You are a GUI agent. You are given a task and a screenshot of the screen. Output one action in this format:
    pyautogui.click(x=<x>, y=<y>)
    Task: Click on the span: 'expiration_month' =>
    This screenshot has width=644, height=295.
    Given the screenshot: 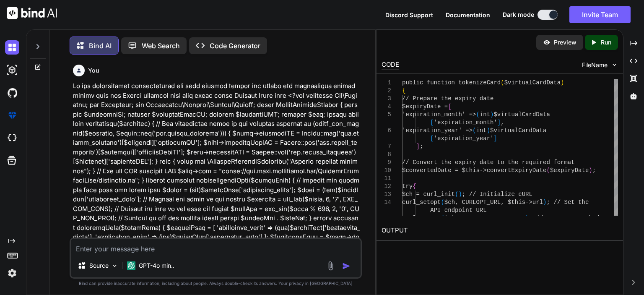 What is the action you would take?
    pyautogui.click(x=439, y=114)
    